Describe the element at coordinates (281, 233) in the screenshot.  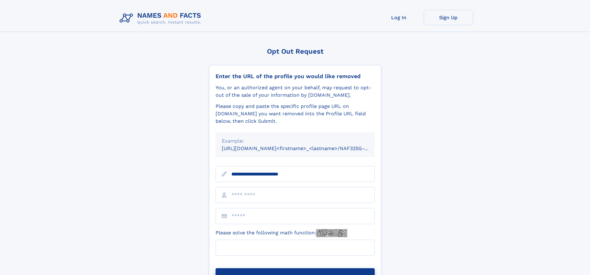
I see `label: Please solve the following math function:` at that location.